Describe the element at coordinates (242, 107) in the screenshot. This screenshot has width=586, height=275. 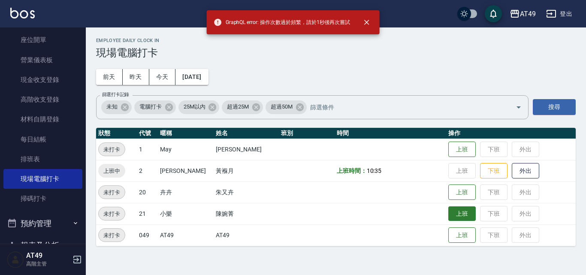
I see `div: 超過25M` at that location.